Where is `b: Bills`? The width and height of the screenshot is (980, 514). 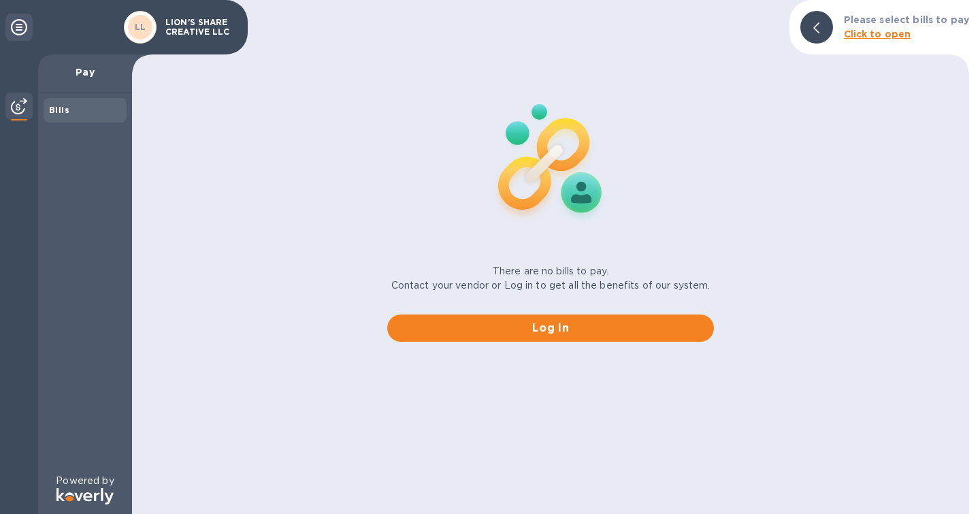 b: Bills is located at coordinates (59, 109).